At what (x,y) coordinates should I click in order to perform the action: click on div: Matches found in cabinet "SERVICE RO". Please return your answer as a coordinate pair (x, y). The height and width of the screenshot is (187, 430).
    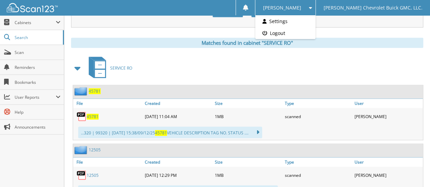
    Looking at the image, I should click on (247, 43).